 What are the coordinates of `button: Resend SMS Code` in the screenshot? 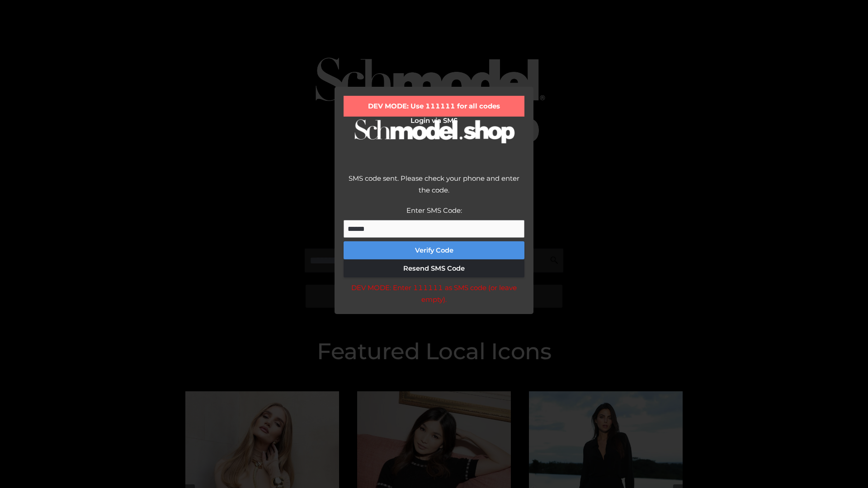 It's located at (434, 269).